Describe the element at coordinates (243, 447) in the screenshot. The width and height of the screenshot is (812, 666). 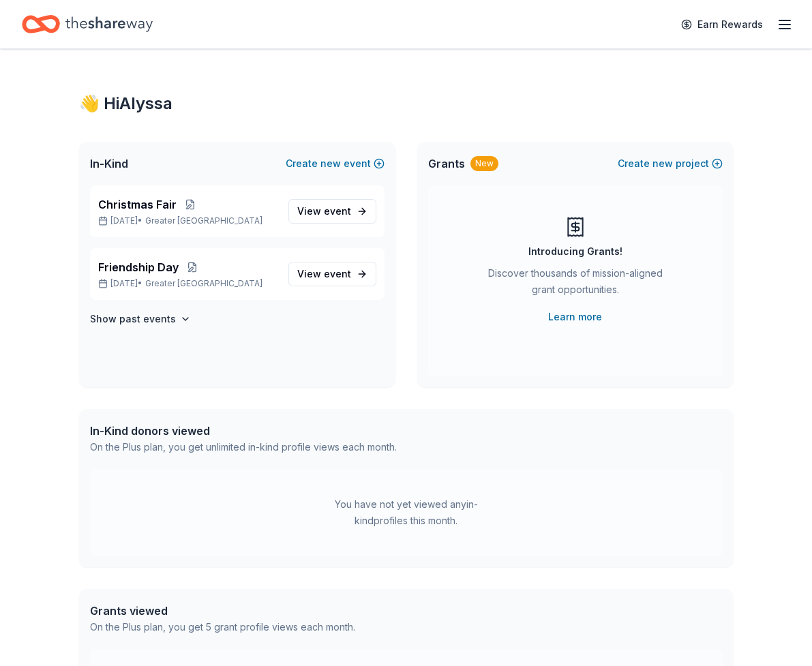
I see `div: On the Plus plan, you get unlimited in-kind profile views each month.` at that location.